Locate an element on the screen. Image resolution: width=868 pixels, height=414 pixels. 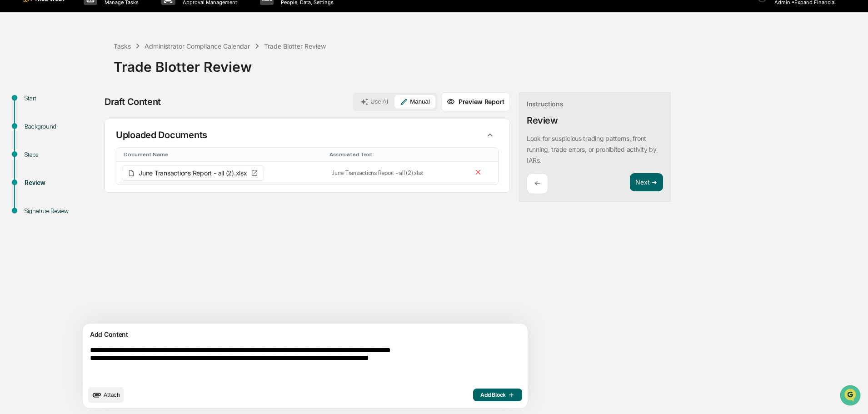
div: Draft Content is located at coordinates (133, 102).